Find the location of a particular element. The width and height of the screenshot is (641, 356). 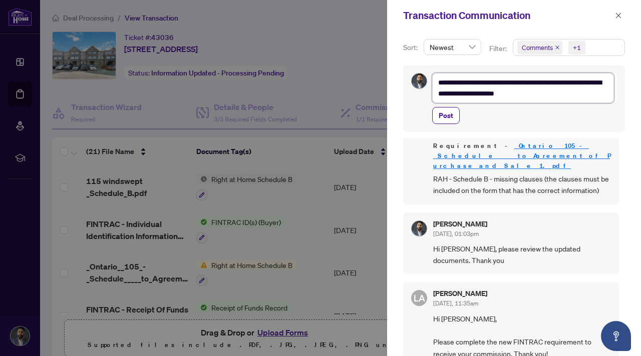

span: Newest is located at coordinates (452, 47).